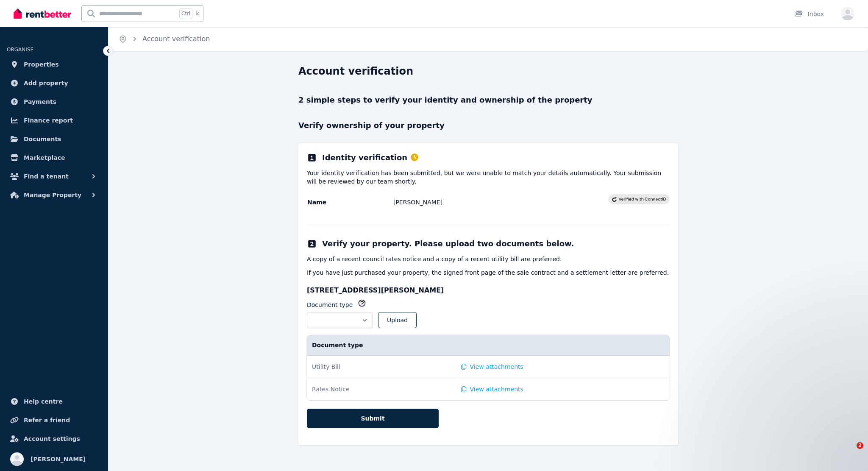  What do you see at coordinates (860, 445) in the screenshot?
I see `span: 2` at bounding box center [860, 445].